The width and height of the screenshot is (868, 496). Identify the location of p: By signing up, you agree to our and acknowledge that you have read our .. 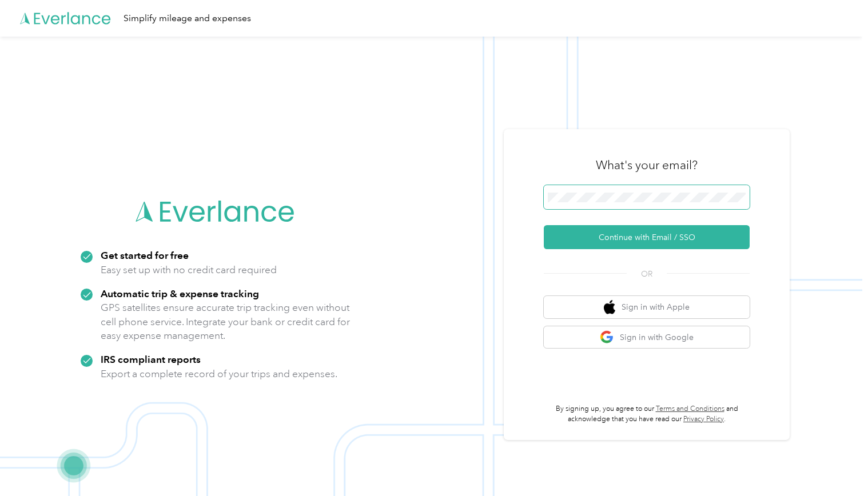
(647, 414).